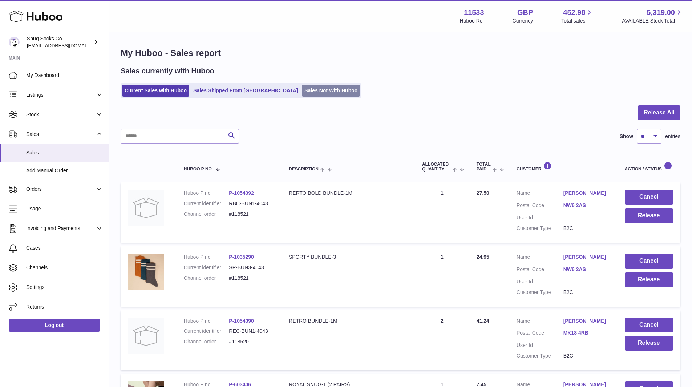  I want to click on a: P-1035290, so click(241, 257).